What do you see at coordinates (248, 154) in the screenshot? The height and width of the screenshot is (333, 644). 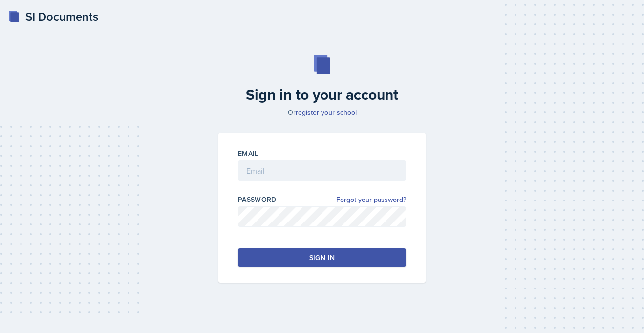 I see `label: Email` at bounding box center [248, 154].